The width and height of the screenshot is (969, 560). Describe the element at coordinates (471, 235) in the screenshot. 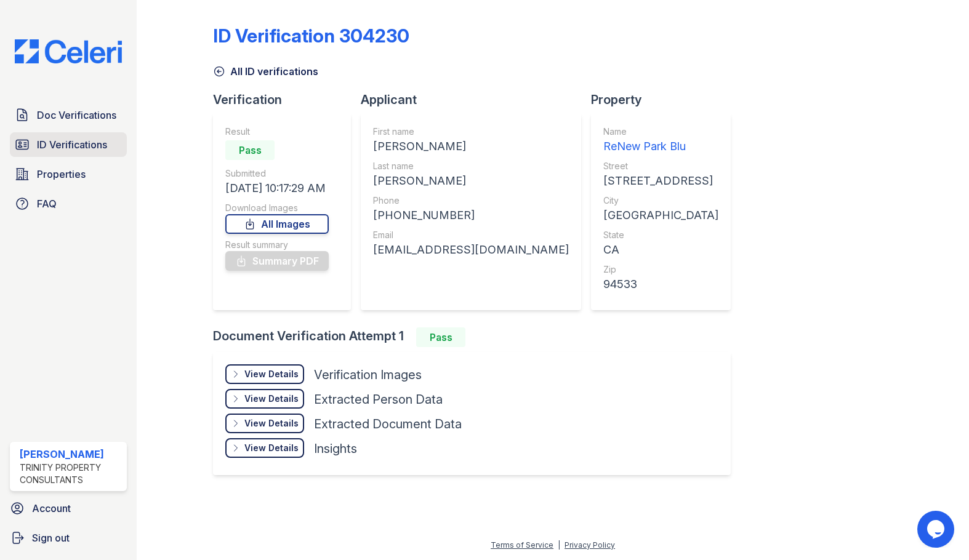

I see `div: Email` at that location.